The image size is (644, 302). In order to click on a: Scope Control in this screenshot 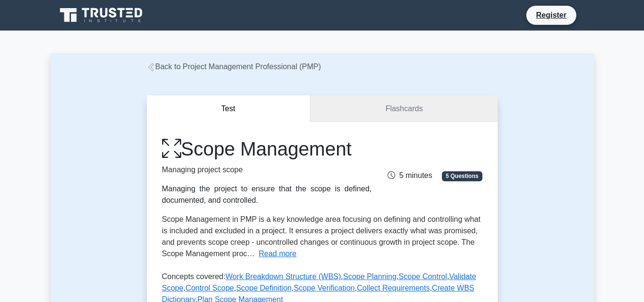, I will do `click(423, 276)`.